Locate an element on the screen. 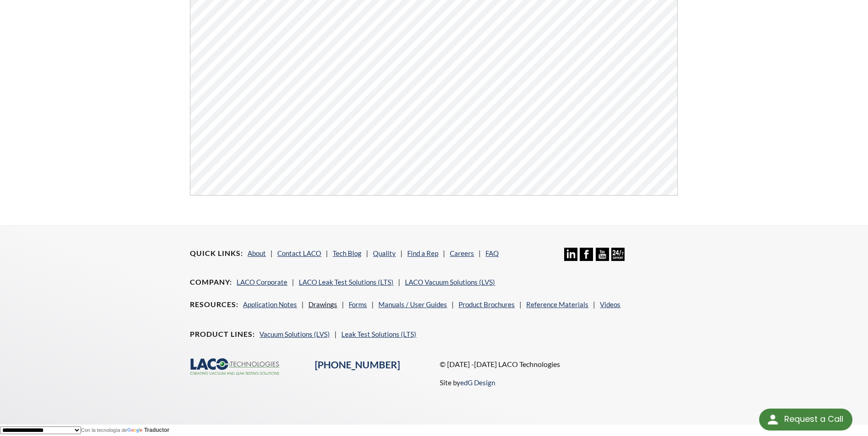  a: About is located at coordinates (257, 253).